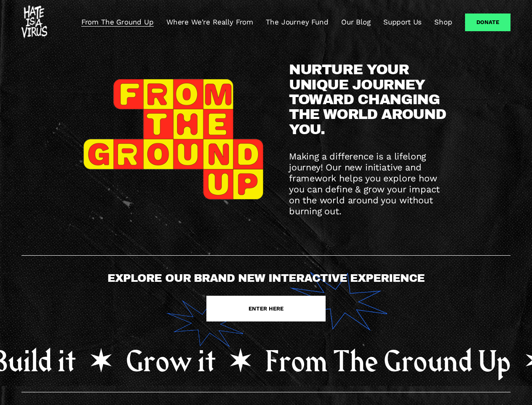  What do you see at coordinates (266, 278) in the screenshot?
I see `h4: EXPLORE OUR BRAND NEW INTERACTIVE EXPERIENCE` at bounding box center [266, 278].